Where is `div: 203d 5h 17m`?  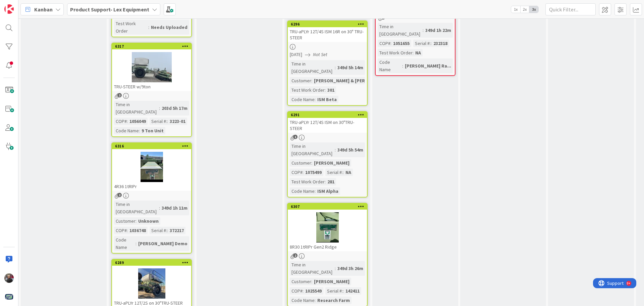 div: 203d 5h 17m is located at coordinates (175, 108).